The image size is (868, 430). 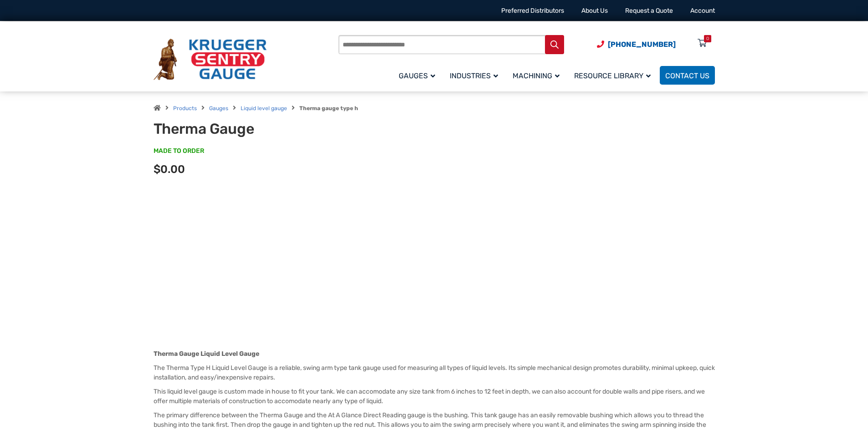 What do you see at coordinates (533, 11) in the screenshot?
I see `a: Preferred Distributors` at bounding box center [533, 11].